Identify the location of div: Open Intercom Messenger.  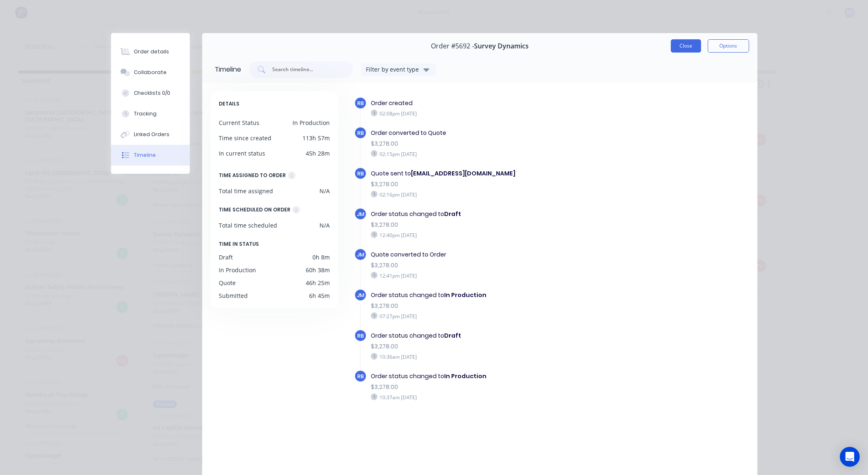
(850, 457).